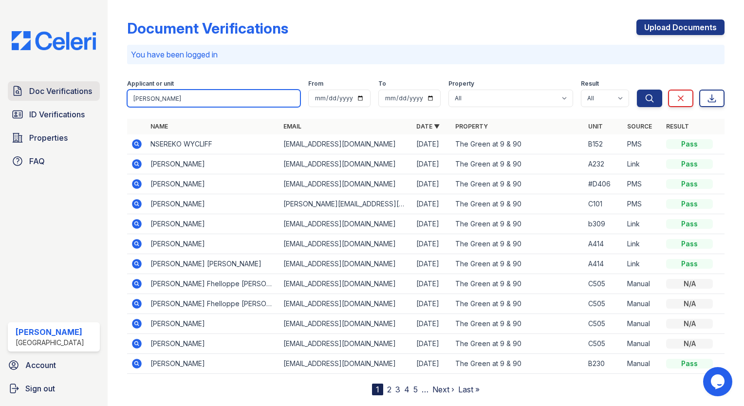 The width and height of the screenshot is (744, 406). I want to click on button: Sign out, so click(54, 388).